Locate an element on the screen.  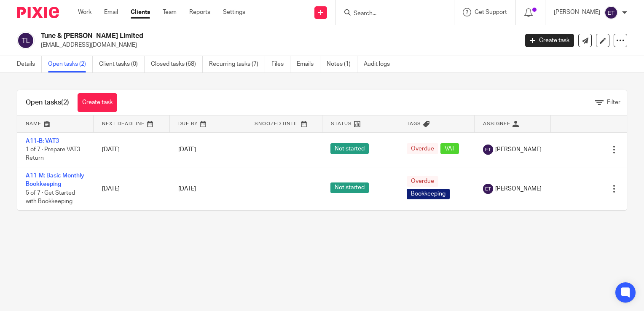
a: Files is located at coordinates (280, 64).